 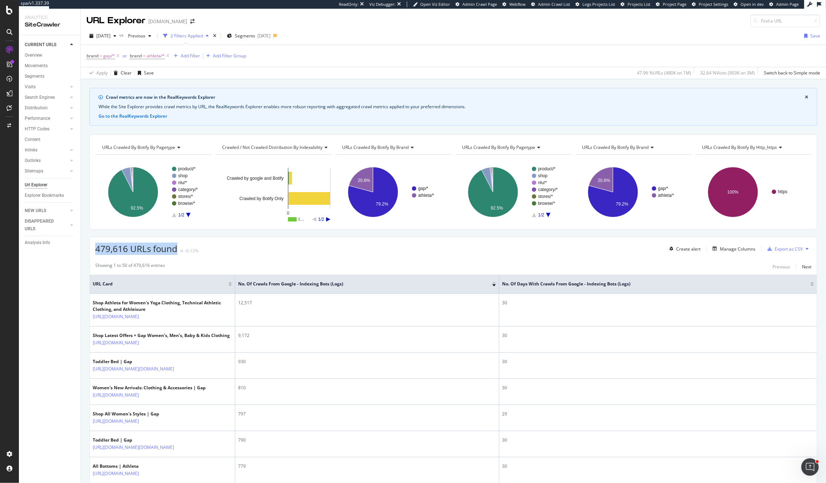 What do you see at coordinates (37, 118) in the screenshot?
I see `div: Performance` at bounding box center [37, 118].